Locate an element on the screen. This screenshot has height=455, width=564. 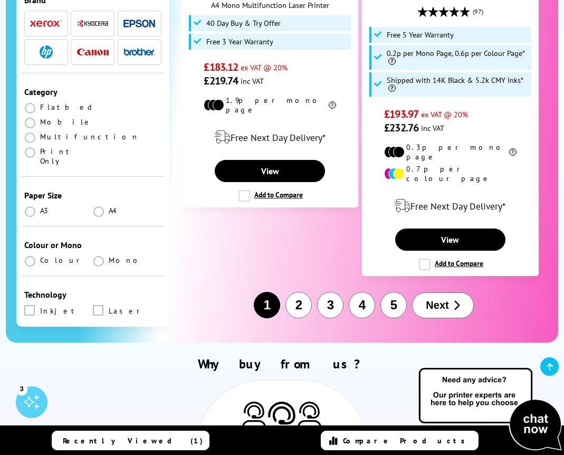
img: Kyocera is located at coordinates (93, 23).